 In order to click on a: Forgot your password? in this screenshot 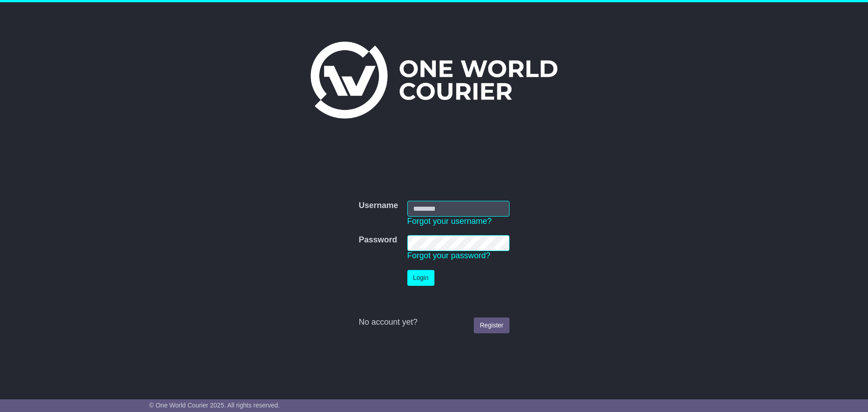, I will do `click(449, 255)`.